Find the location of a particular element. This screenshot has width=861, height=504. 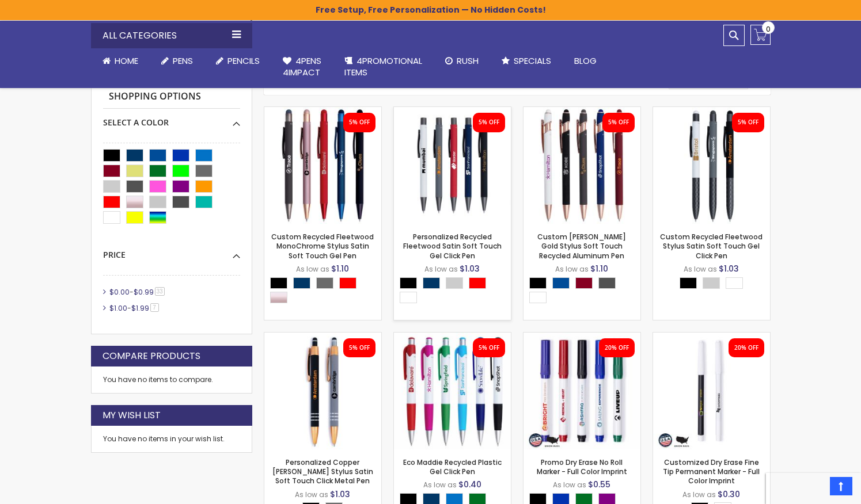

span: Blog is located at coordinates (585, 61).